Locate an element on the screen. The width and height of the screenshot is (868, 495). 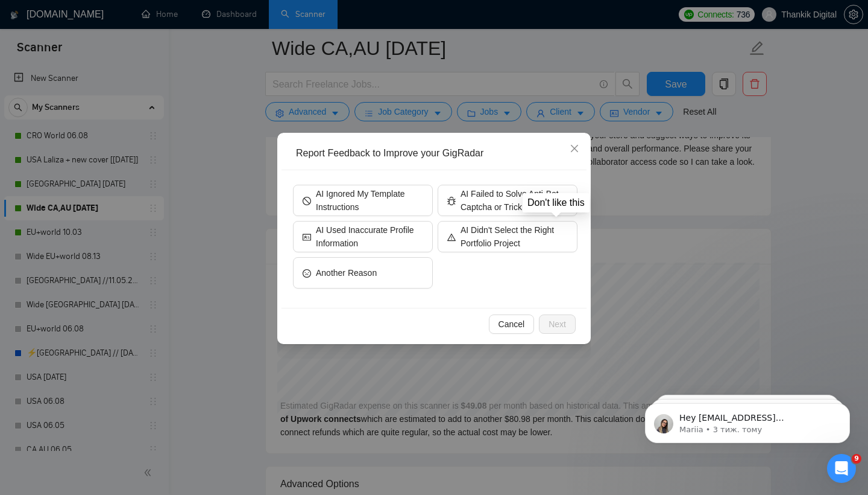
button: idcardAI Used Inaccurate Profile Information is located at coordinates (363, 236).